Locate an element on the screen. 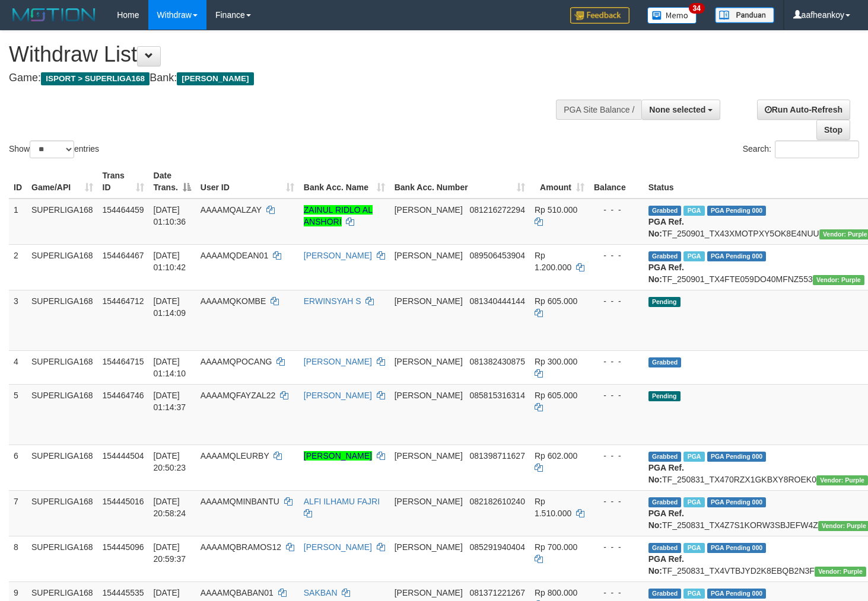  span: AAAAMQFAYZAL22 is located at coordinates (237, 396).